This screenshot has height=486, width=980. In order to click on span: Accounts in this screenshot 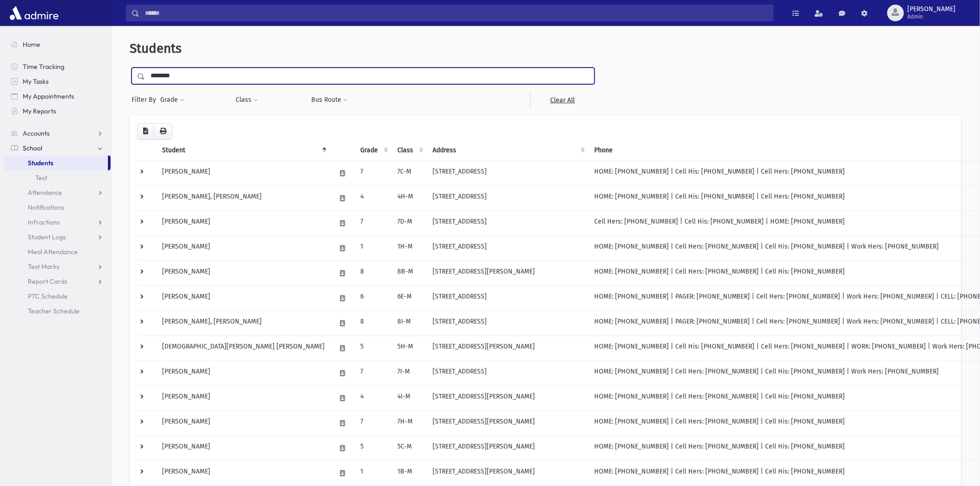, I will do `click(36, 133)`.